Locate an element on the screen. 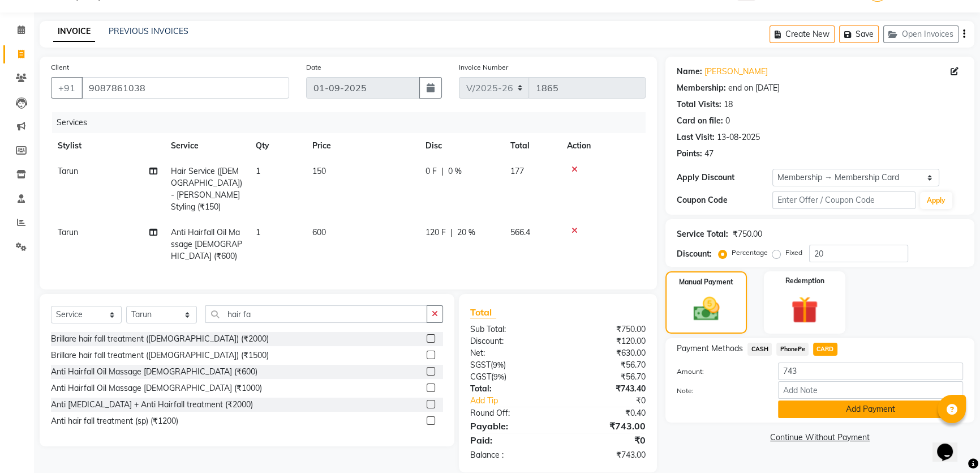  a: PREVIOUS INVOICES is located at coordinates (148, 31).